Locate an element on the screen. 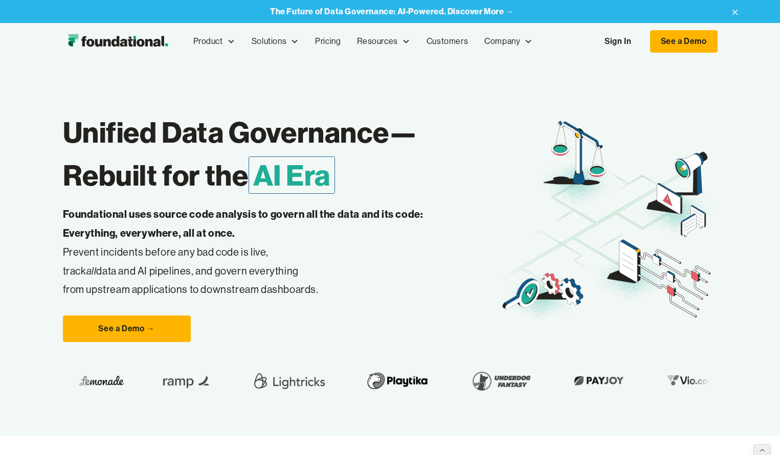 The height and width of the screenshot is (455, 780). img: Payjoy is located at coordinates (599, 380).